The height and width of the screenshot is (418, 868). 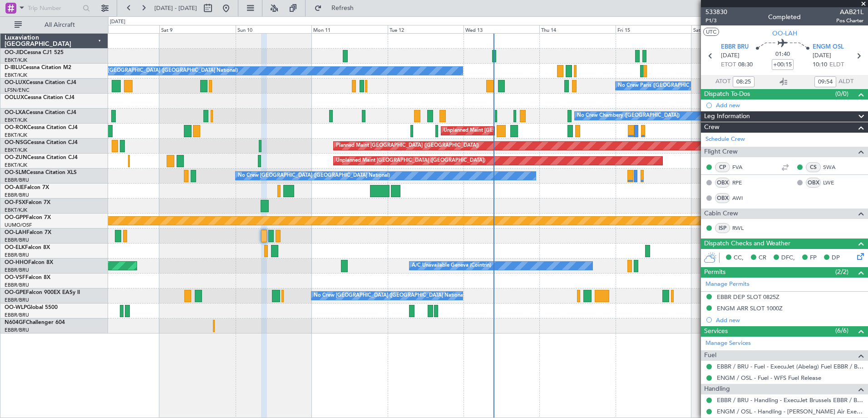 What do you see at coordinates (829, 48) in the screenshot?
I see `span: ENGM OSL` at bounding box center [829, 48].